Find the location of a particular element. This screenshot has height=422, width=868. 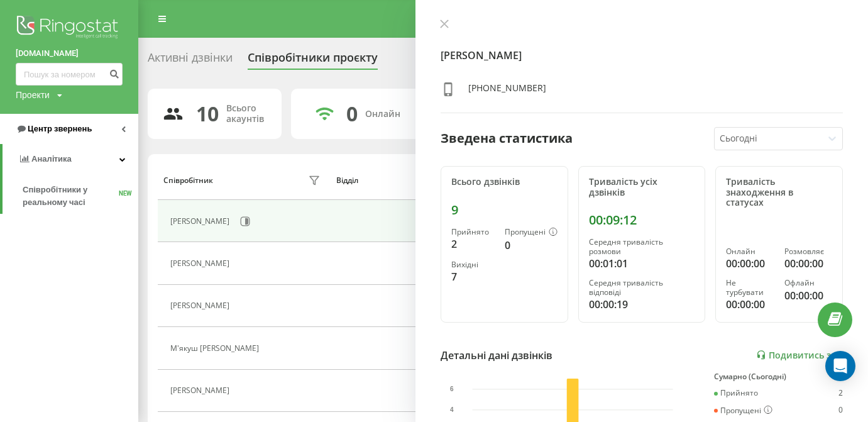

a: Співробітники у реальному часіNEW is located at coordinates (81, 196).